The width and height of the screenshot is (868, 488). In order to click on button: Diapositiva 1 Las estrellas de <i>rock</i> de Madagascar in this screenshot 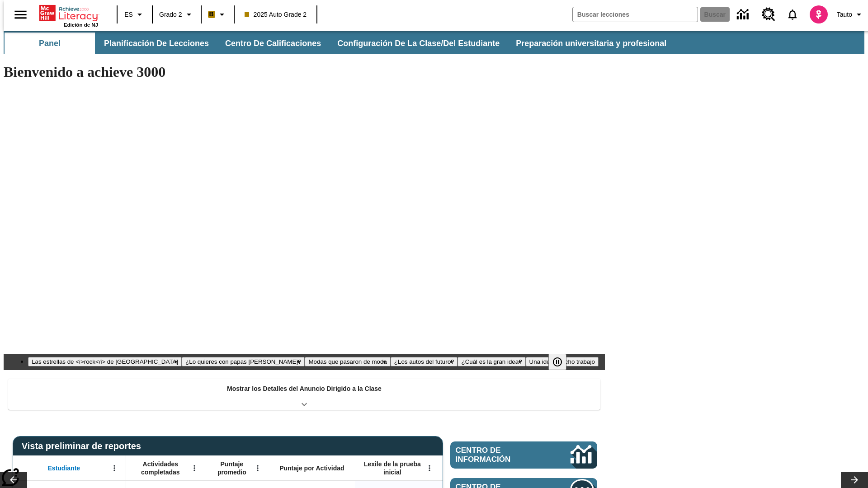, I will do `click(105, 362)`.